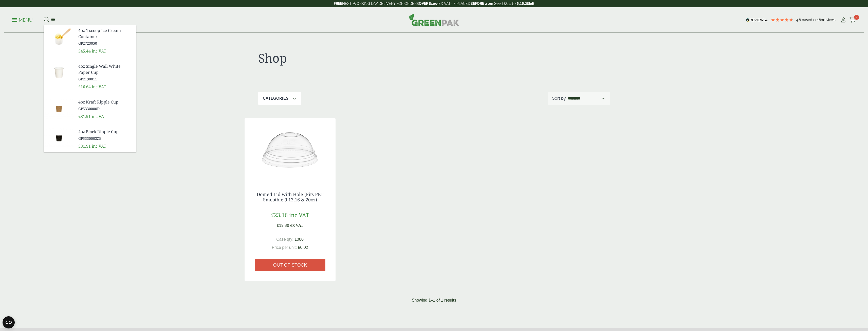  What do you see at coordinates (285, 239) in the screenshot?
I see `span: Case qty:` at bounding box center [285, 239].